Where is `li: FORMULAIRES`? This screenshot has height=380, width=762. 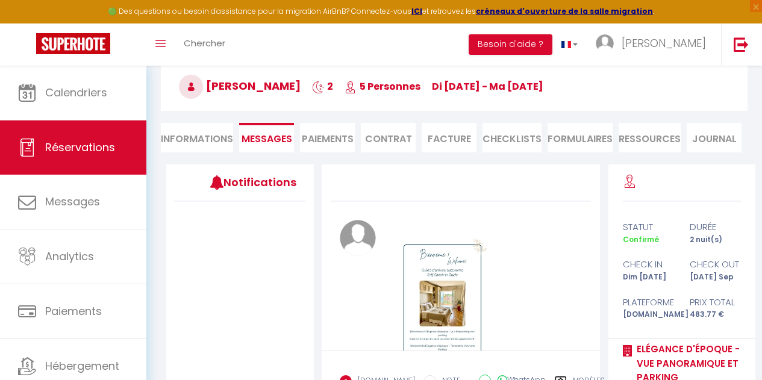 li: FORMULAIRES is located at coordinates (580, 137).